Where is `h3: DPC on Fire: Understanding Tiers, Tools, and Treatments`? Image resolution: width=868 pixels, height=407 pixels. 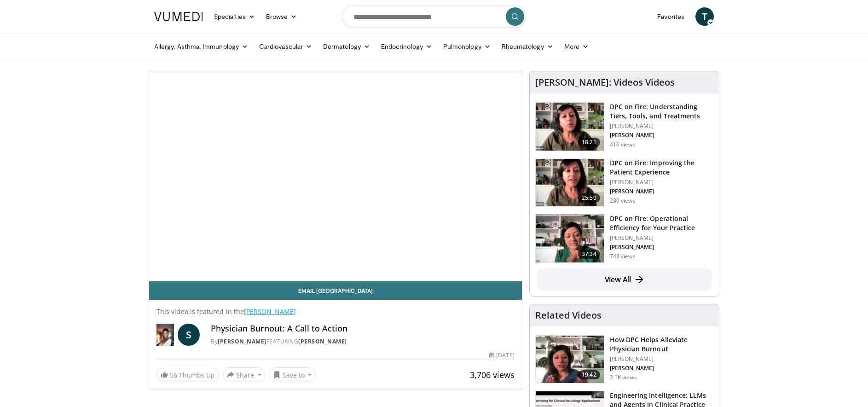 h3: DPC on Fire: Understanding Tiers, Tools, and Treatments is located at coordinates (662, 112).